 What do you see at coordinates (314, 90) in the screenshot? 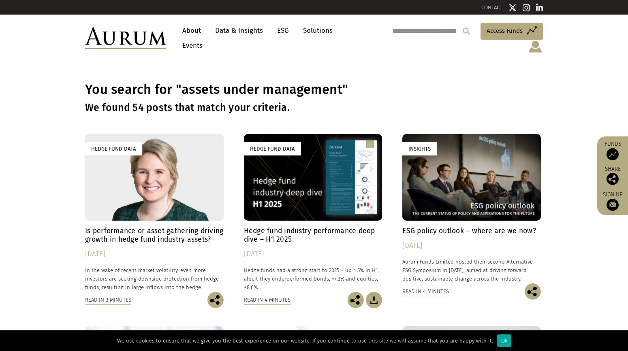
I see `h1: You search for "assets under management"` at bounding box center [314, 90].